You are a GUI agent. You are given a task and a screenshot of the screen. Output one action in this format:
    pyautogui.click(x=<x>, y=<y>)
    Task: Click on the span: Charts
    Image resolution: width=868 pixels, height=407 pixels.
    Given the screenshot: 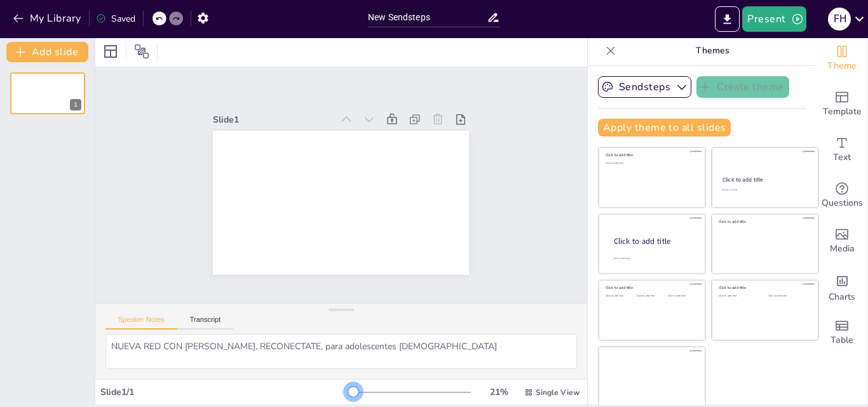 What is the action you would take?
    pyautogui.click(x=842, y=297)
    